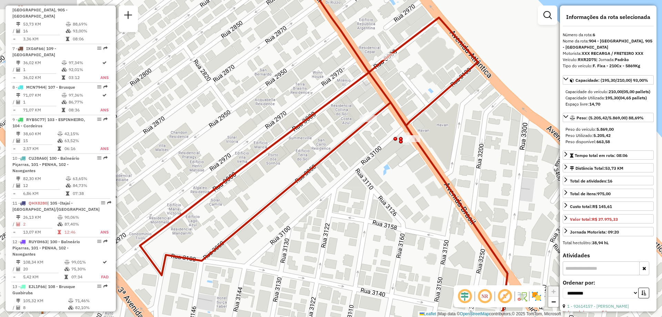 This screenshot has height=317, width=662. What do you see at coordinates (90, 179) in the screenshot?
I see `td: 63,65%` at bounding box center [90, 179].